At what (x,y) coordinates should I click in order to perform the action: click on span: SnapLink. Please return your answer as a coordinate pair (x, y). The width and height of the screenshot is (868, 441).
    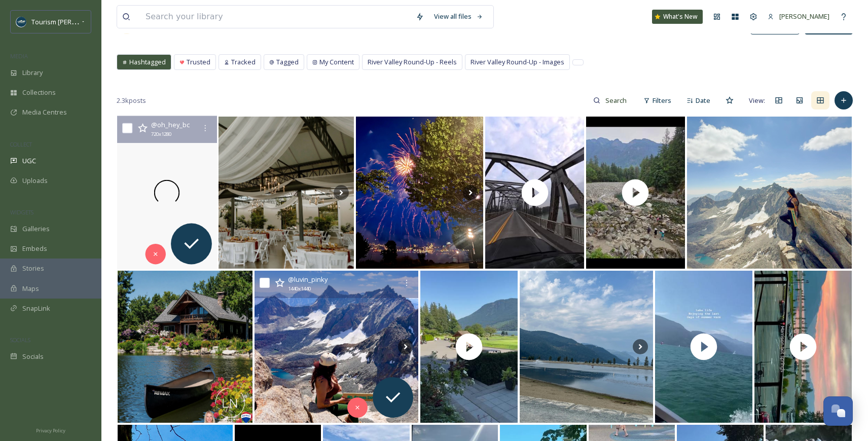
    Looking at the image, I should click on (36, 308).